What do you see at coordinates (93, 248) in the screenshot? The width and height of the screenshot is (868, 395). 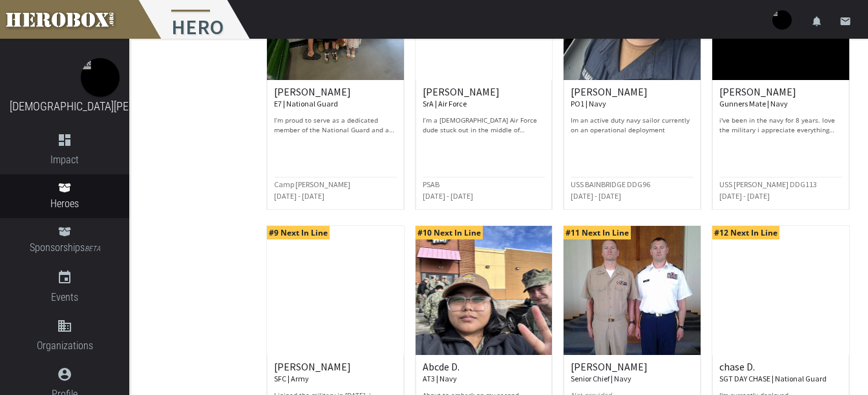 I see `small: BETA` at bounding box center [93, 248].